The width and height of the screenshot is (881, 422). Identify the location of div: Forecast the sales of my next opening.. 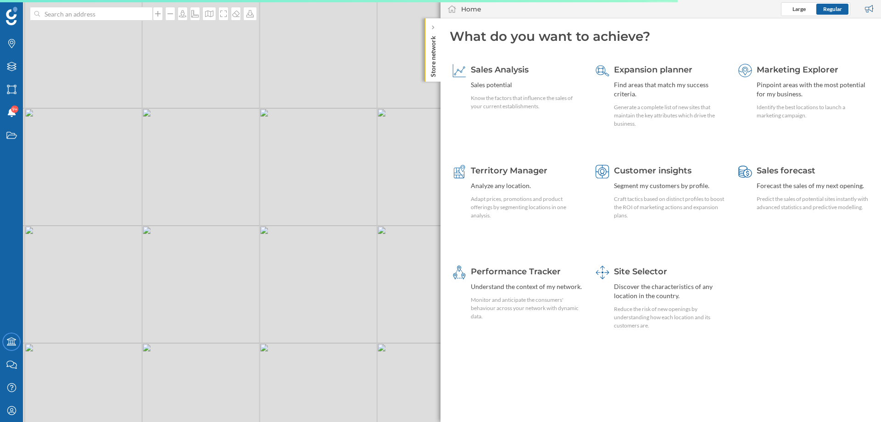
(813, 186).